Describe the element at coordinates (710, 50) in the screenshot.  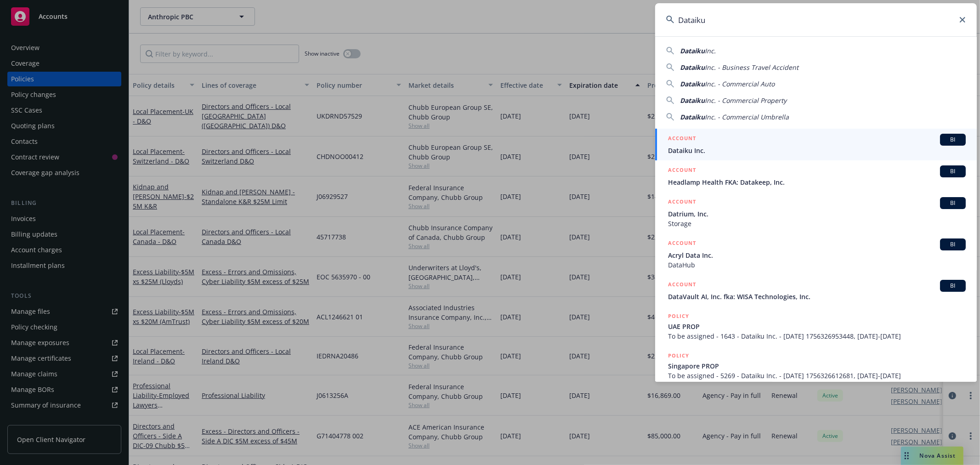
I see `span: Inc.` at that location.